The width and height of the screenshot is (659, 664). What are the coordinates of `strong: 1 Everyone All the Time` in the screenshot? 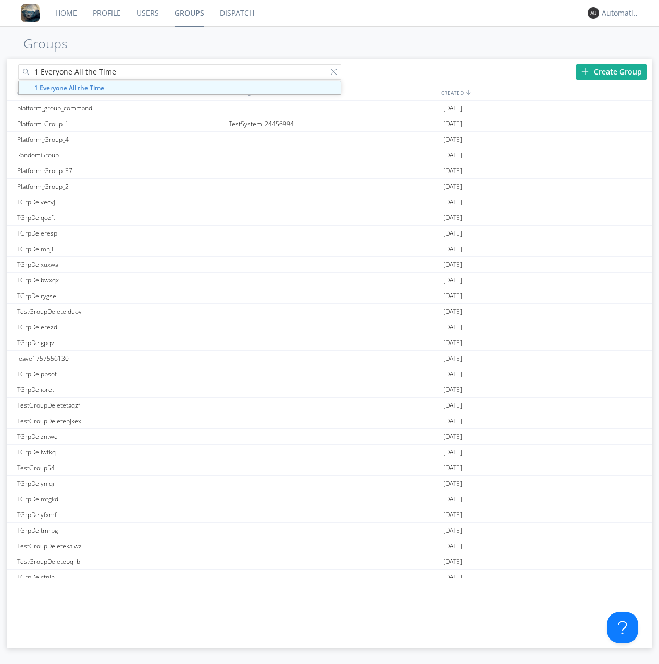 It's located at (69, 88).